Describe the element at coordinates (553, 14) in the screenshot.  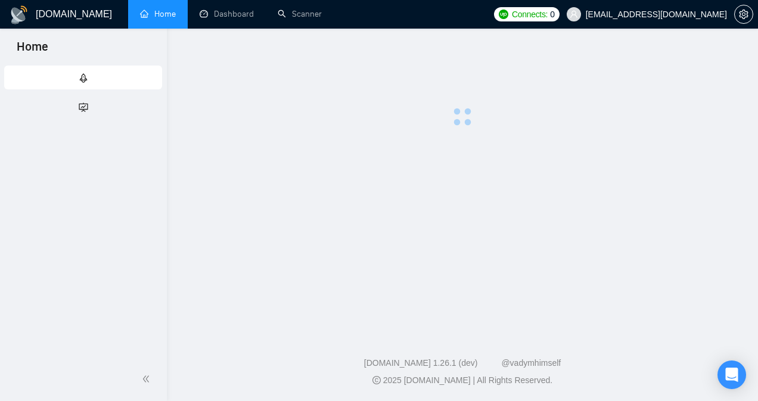
I see `span: 0` at that location.